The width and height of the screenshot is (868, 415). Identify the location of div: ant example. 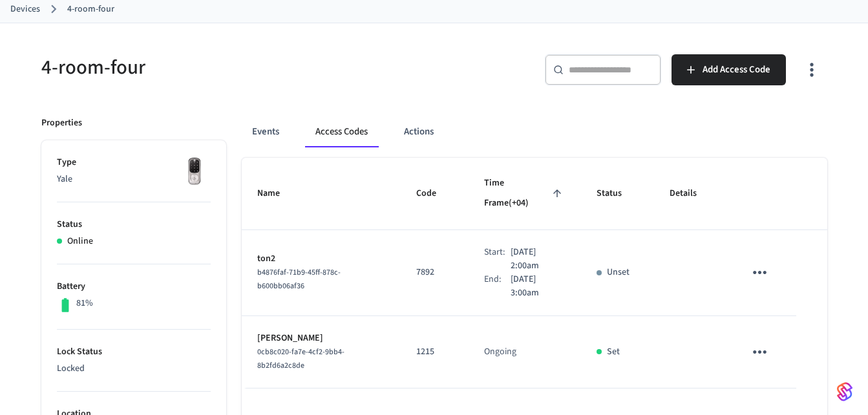
(534, 132).